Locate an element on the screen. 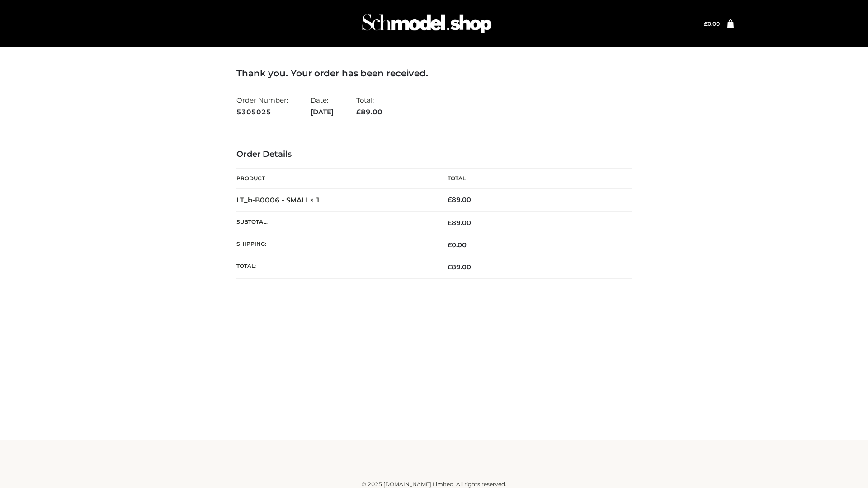  li: Date: is located at coordinates (322, 106).